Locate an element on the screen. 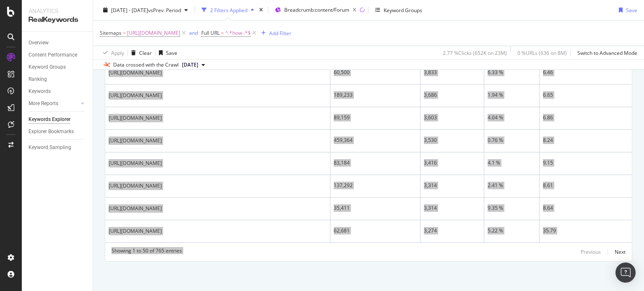  div: 8.24 is located at coordinates (586, 140).